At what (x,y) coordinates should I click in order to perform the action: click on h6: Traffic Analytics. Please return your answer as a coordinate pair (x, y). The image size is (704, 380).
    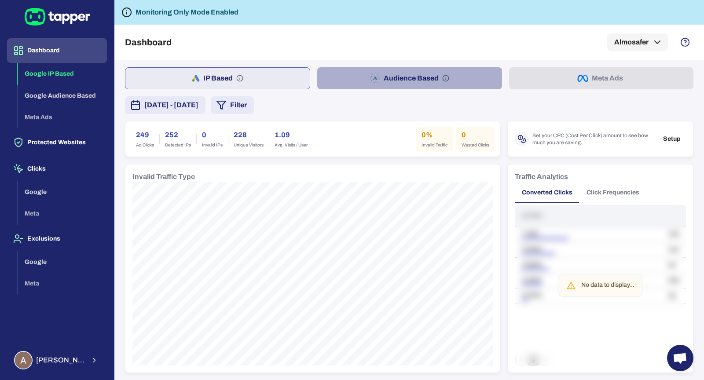
    Looking at the image, I should click on (541, 177).